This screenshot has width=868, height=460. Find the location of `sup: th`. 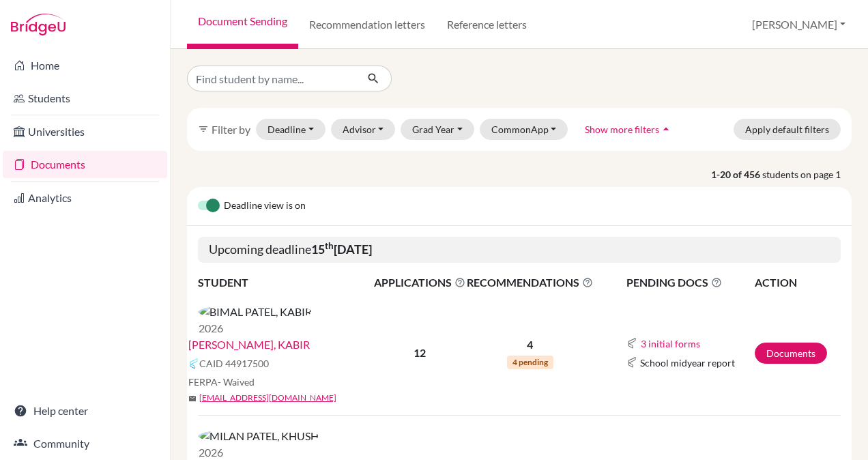

sup: th is located at coordinates (329, 245).